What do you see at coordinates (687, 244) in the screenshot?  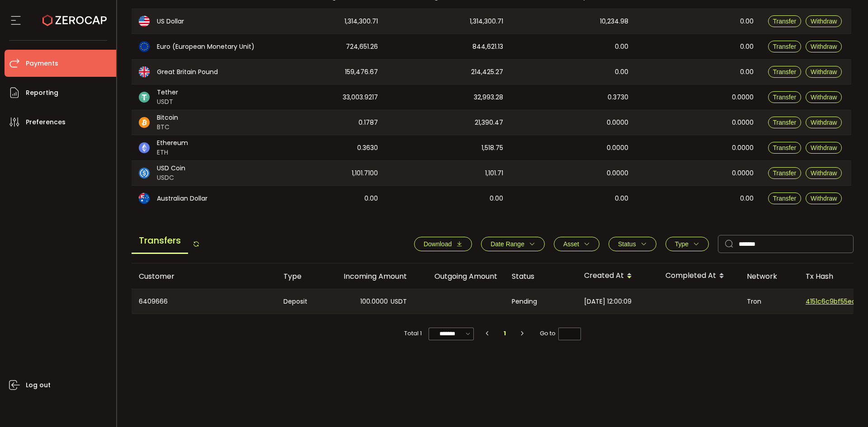 I see `button: Type` at bounding box center [687, 244].